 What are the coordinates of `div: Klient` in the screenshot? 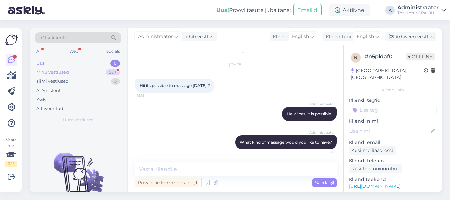 It's located at (278, 37).